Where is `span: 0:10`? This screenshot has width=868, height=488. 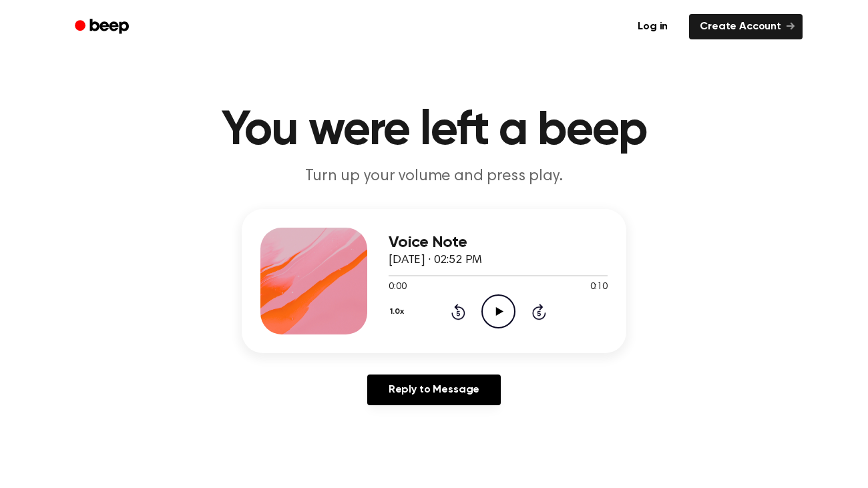 span: 0:10 is located at coordinates (599, 288).